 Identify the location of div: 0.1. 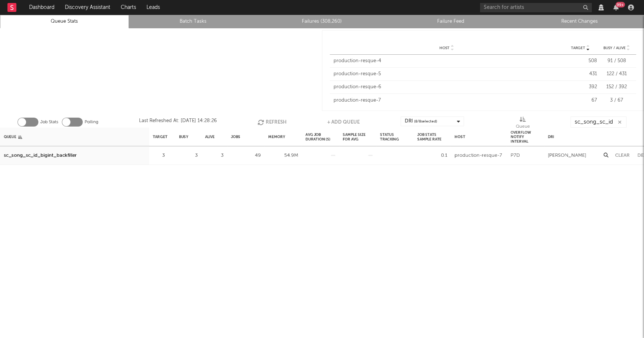
(432, 156).